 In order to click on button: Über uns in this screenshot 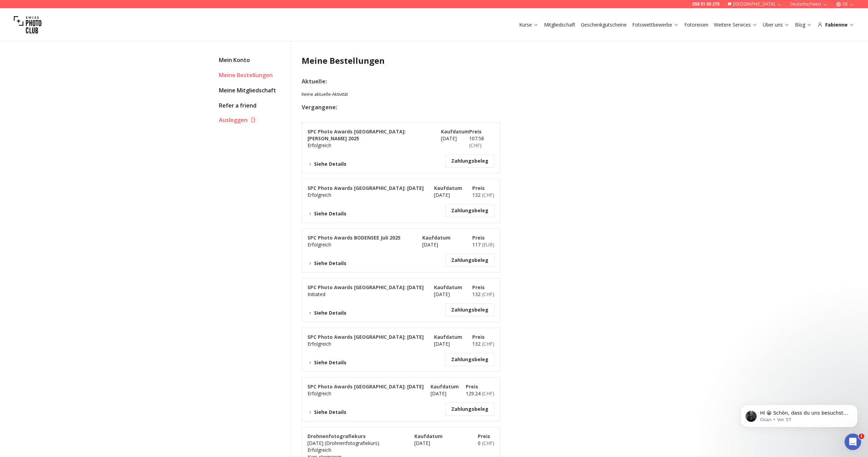, I will do `click(776, 25)`.